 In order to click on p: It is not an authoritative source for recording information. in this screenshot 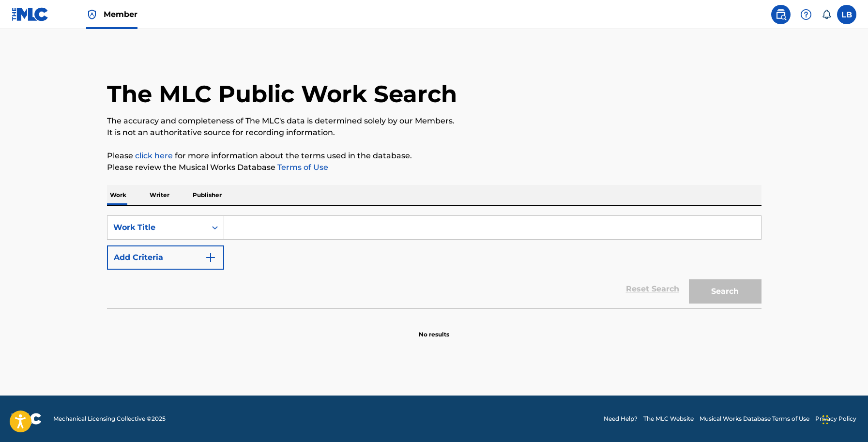, I will do `click(434, 133)`.